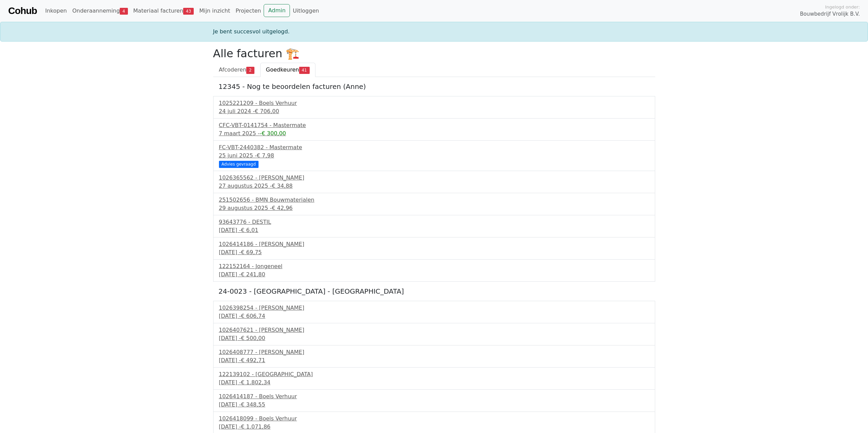 The width and height of the screenshot is (868, 433). Describe the element at coordinates (251, 252) in the screenshot. I see `span: € 69,75` at that location.